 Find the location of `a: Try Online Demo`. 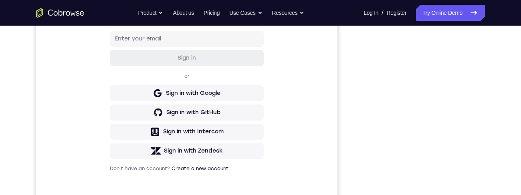

a: Try Online Demo is located at coordinates (450, 13).